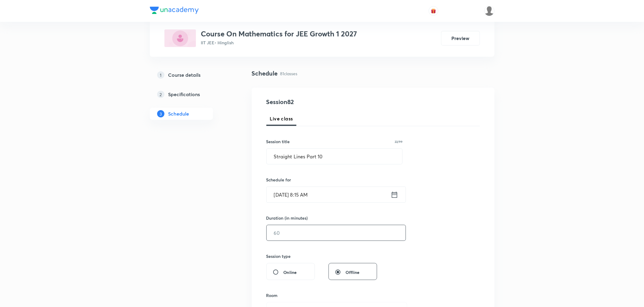  Describe the element at coordinates (279, 34) in the screenshot. I see `h3: Course On Mathematics for JEE Growth 1 2027` at that location.